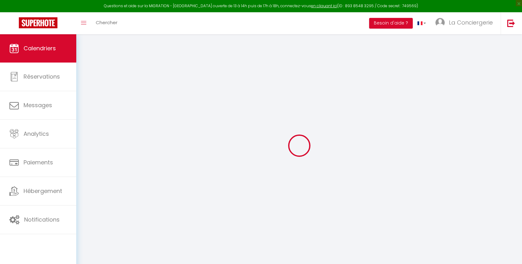 The image size is (522, 264). Describe the element at coordinates (391, 23) in the screenshot. I see `button: Besoin d'aide ?` at that location.